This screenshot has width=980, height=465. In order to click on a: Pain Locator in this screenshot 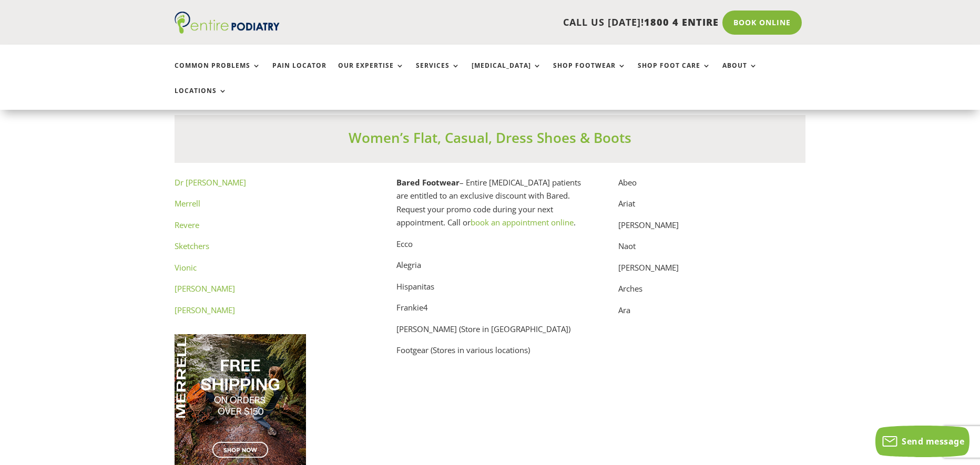, I will do `click(299, 73)`.